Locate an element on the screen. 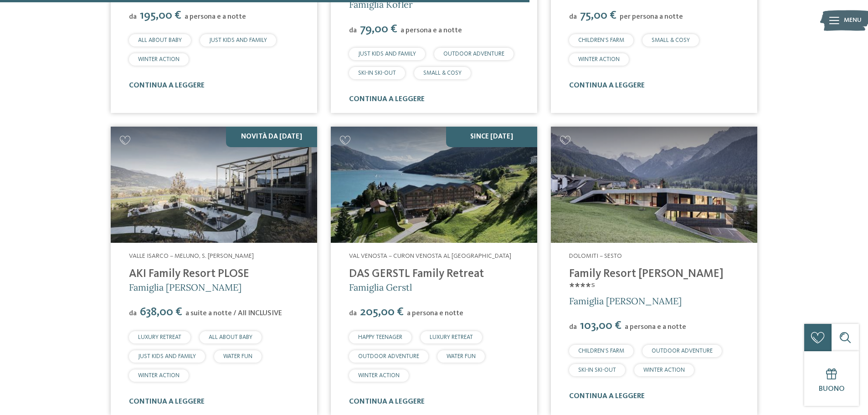 The width and height of the screenshot is (868, 415). span: Buono is located at coordinates (831, 389).